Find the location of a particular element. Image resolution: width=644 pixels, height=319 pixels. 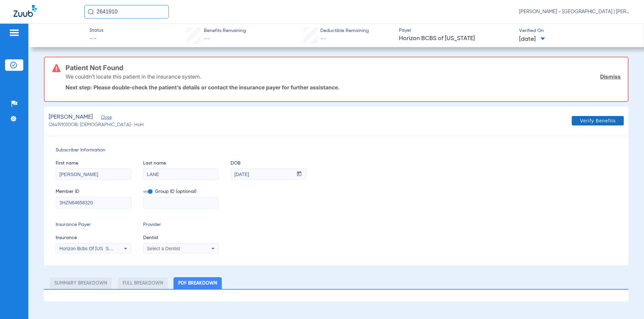

p: We couldn’t locate this patient in the insurance system. is located at coordinates (133, 77).